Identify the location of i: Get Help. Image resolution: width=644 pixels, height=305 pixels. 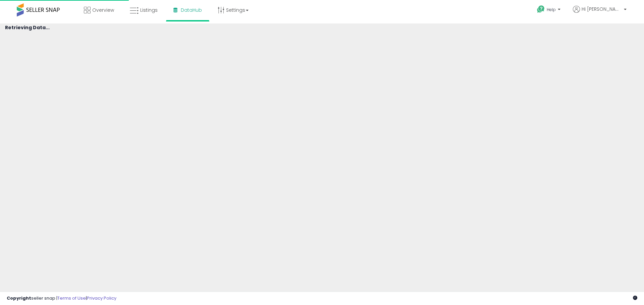
(541, 9).